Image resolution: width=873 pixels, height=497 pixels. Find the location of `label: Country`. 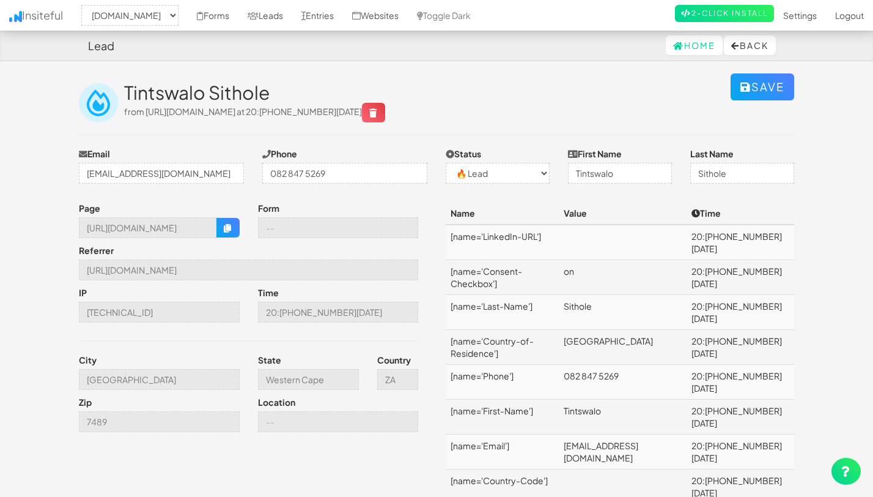

label: Country is located at coordinates (394, 360).